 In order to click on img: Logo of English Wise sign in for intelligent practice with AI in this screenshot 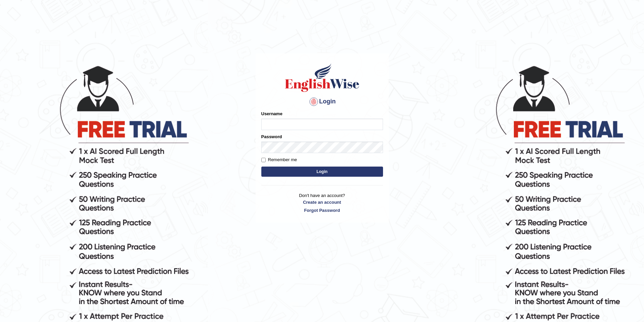, I will do `click(322, 78)`.